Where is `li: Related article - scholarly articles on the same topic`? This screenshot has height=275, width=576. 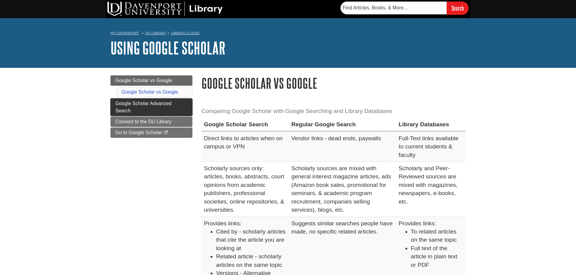 li: Related article - scholarly articles on the same topic is located at coordinates (251, 261).